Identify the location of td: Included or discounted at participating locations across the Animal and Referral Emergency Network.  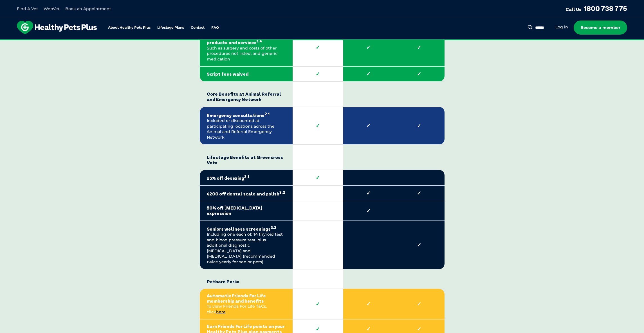
(246, 126).